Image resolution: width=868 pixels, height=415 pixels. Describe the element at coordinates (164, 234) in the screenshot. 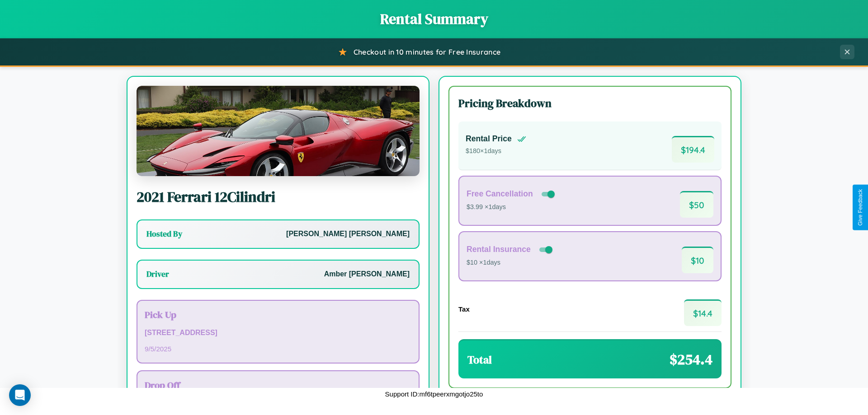

I see `h3: Hosted By` at that location.